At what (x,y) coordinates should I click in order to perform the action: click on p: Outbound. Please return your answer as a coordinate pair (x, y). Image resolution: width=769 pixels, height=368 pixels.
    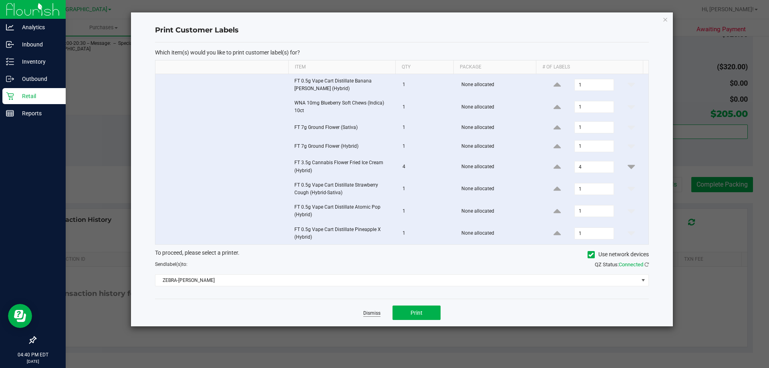
    Looking at the image, I should click on (38, 79).